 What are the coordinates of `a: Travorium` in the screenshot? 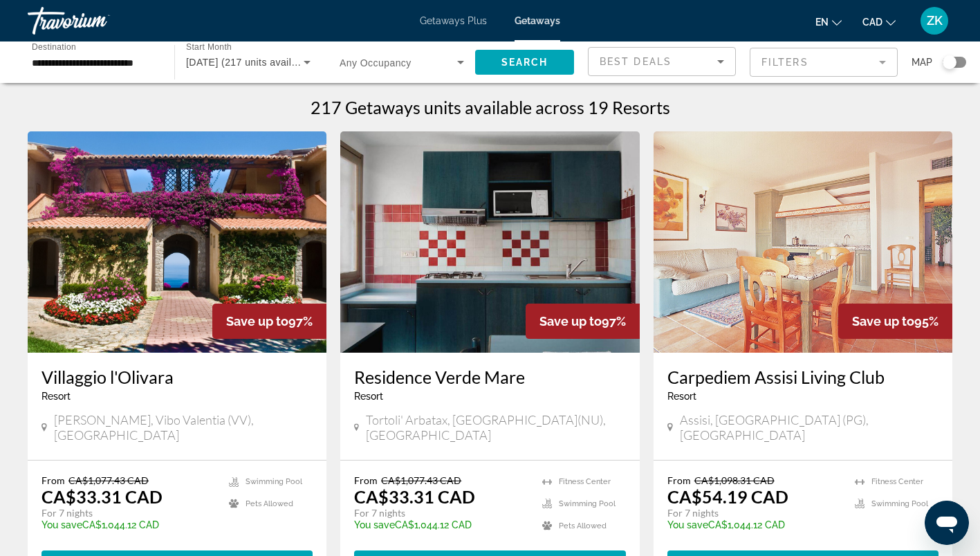 It's located at (97, 21).